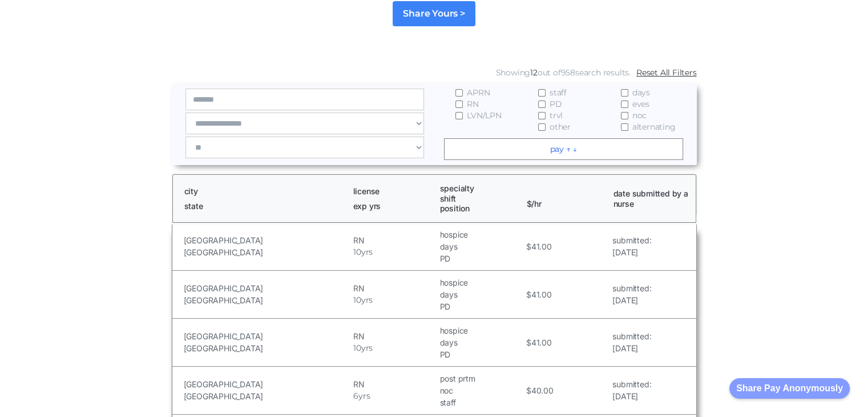  Describe the element at coordinates (481, 378) in the screenshot. I see `h5: post prtm` at that location.